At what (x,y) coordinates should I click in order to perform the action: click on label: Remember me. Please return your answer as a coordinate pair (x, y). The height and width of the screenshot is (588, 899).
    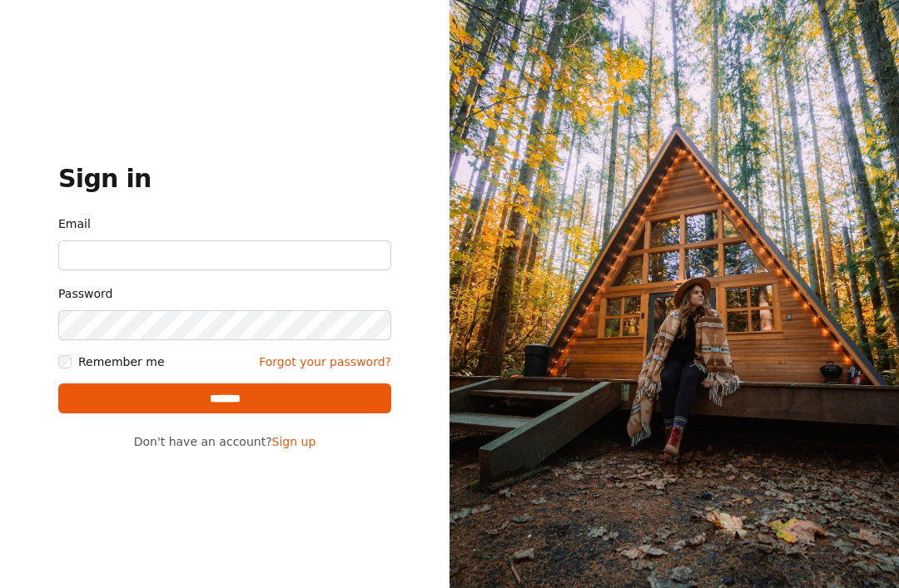
    Looking at the image, I should click on (122, 362).